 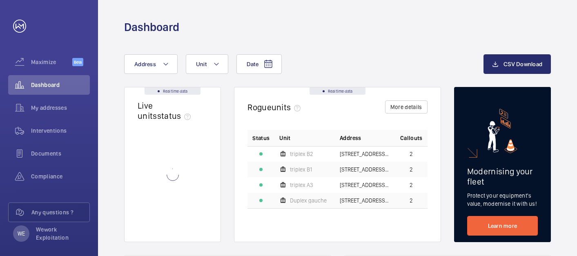 What do you see at coordinates (151, 64) in the screenshot?
I see `button: Address` at bounding box center [151, 64].